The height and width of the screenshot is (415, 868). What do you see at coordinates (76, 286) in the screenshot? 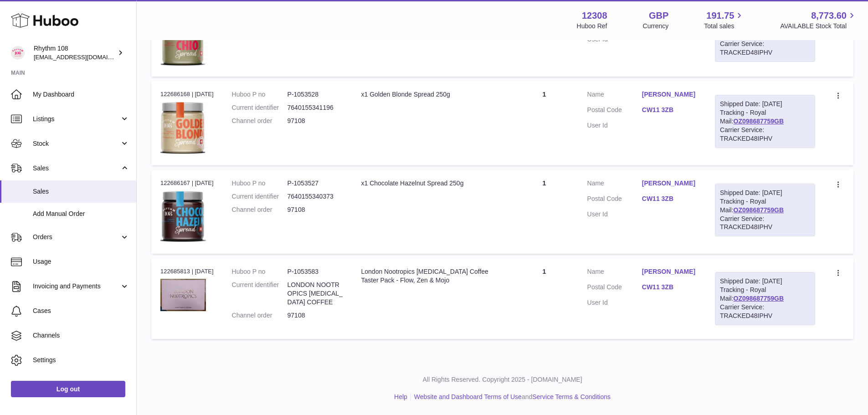
I see `span: Invoicing and Payments` at bounding box center [76, 286].